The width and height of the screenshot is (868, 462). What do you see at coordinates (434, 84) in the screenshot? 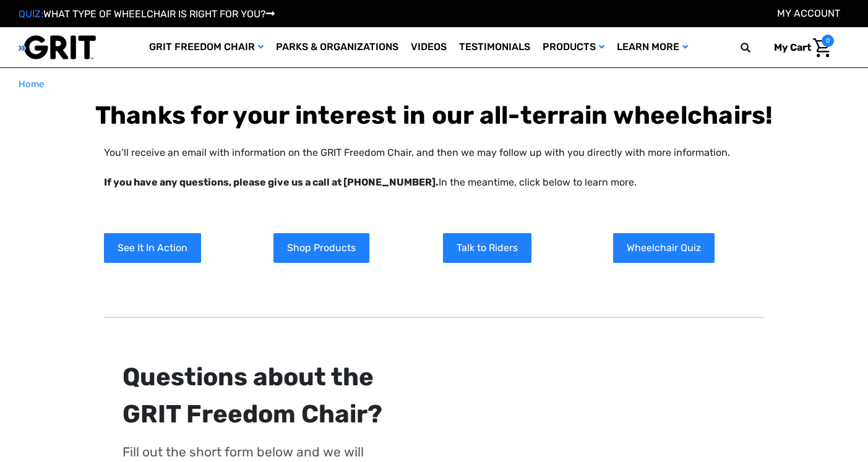
I see `nav: Breadcrumb` at bounding box center [434, 84].